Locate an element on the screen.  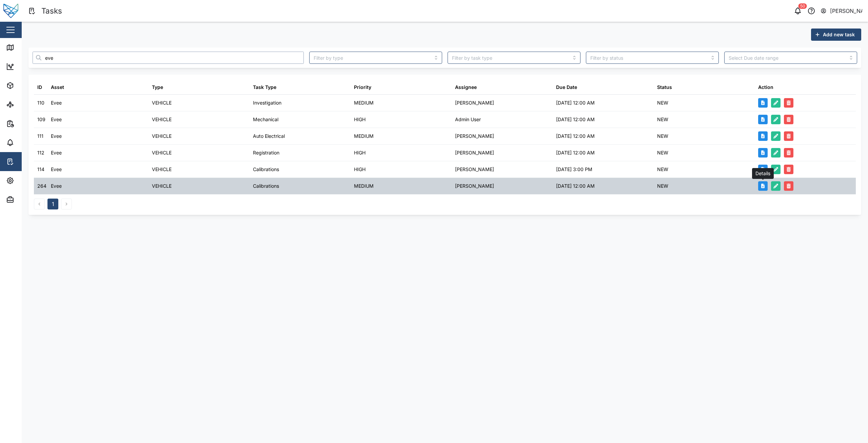
div: Priority is located at coordinates (362, 87).